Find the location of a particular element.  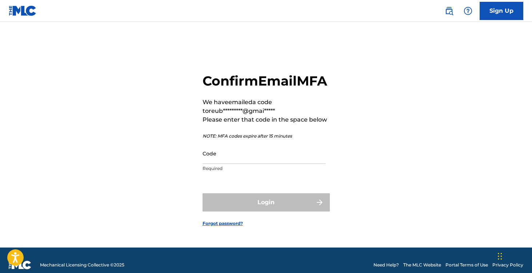

p: Required is located at coordinates (264, 168).